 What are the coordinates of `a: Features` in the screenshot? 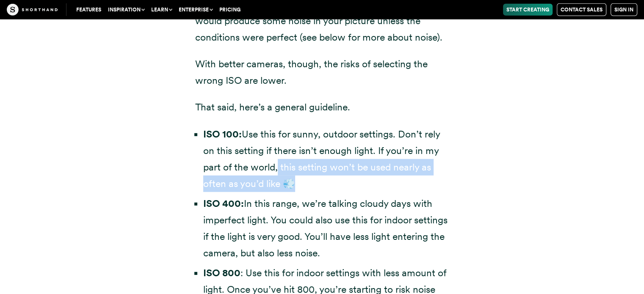 It's located at (88, 10).